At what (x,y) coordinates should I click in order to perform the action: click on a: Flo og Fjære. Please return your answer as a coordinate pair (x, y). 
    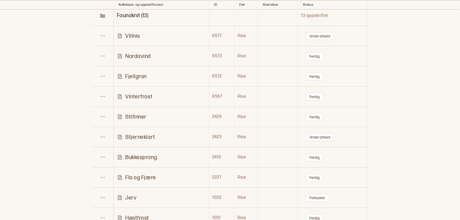
    Looking at the image, I should click on (163, 178).